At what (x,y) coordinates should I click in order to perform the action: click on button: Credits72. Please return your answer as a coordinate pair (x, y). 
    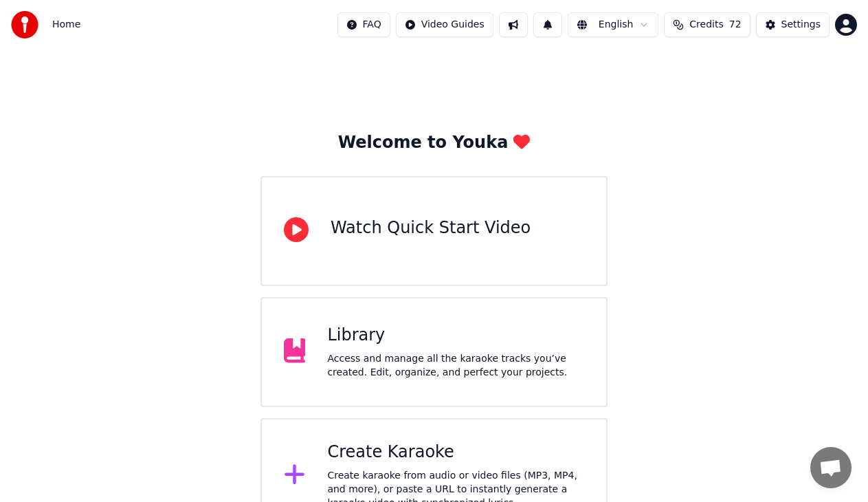
    Looking at the image, I should click on (707, 25).